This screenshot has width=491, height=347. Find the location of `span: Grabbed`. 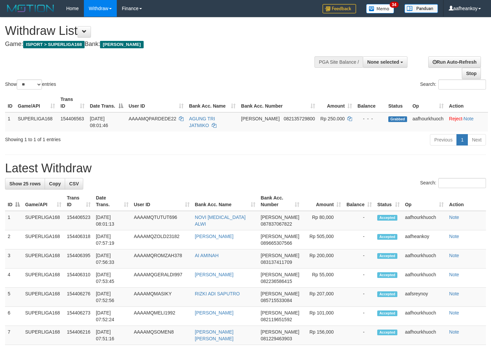

span: Grabbed is located at coordinates (398, 119).